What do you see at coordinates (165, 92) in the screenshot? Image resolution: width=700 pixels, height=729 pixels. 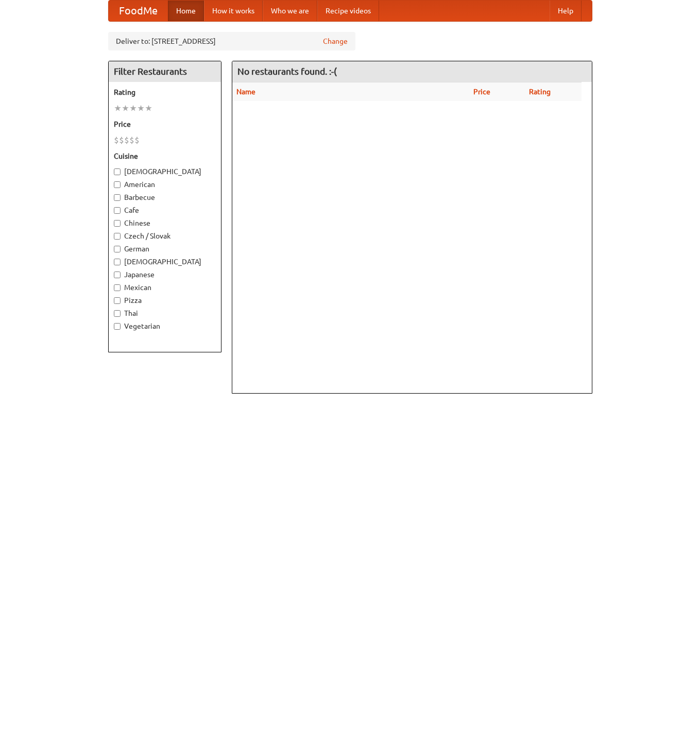 I see `h5: Rating` at bounding box center [165, 92].